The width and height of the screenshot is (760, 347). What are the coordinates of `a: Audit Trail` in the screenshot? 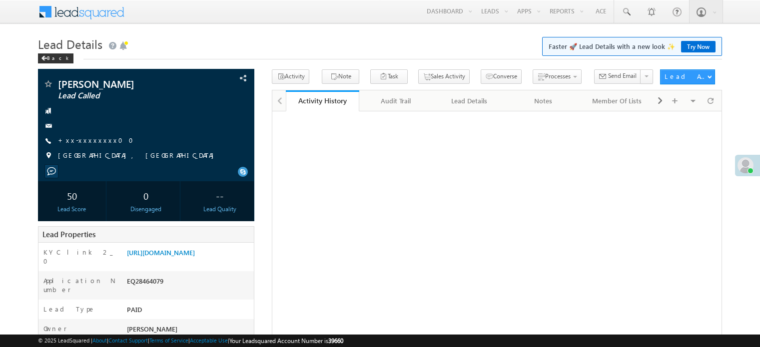 It's located at (396, 101).